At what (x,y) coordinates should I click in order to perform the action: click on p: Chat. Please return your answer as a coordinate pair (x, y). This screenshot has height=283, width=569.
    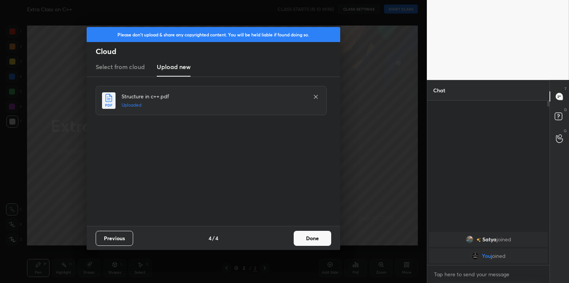
    Looking at the image, I should click on (439, 90).